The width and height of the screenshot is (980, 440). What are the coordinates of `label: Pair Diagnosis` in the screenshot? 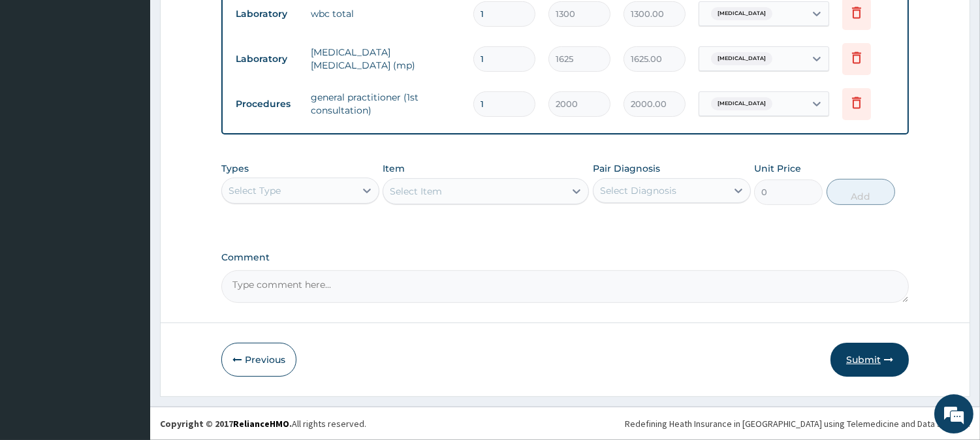 It's located at (626, 168).